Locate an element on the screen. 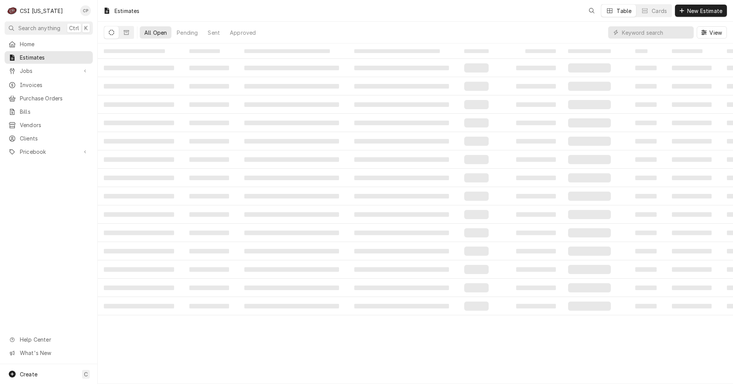 The height and width of the screenshot is (384, 733). button: New Estimate is located at coordinates (701, 11).